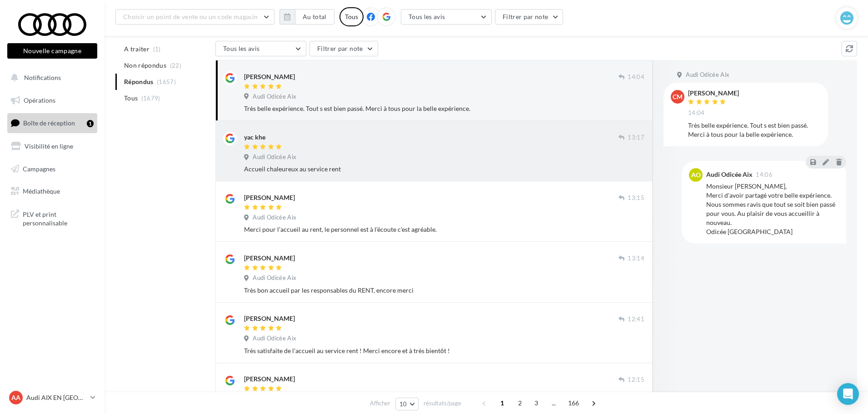  I want to click on span: 1, so click(502, 403).